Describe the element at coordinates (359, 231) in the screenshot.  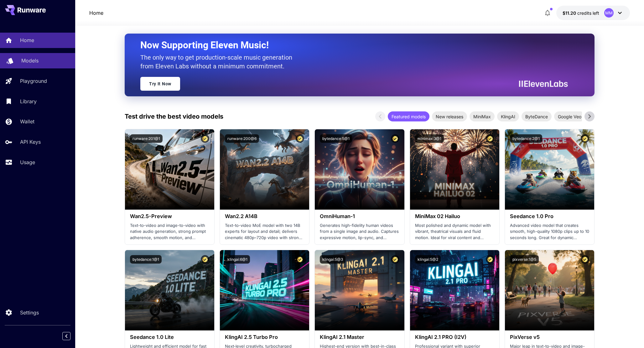
I see `p: Generates high-fidelity human videos from a single image and audio. Captures expressive motion, l...` at that location.